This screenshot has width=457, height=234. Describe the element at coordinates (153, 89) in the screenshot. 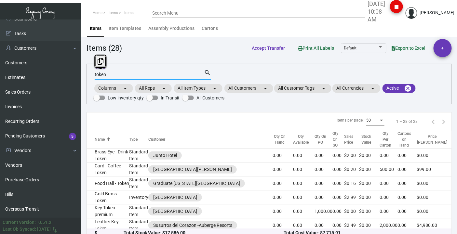

I see `mat-chip: All Reps` at that location.